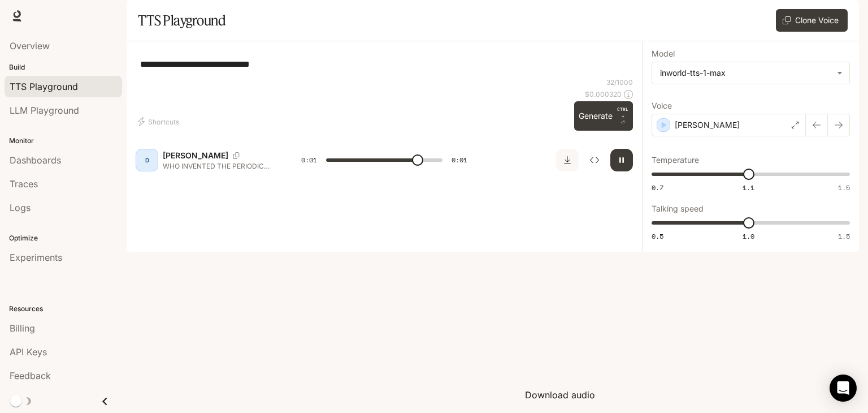 Image resolution: width=868 pixels, height=413 pixels. What do you see at coordinates (811, 20) in the screenshot?
I see `button: Clone Voice` at bounding box center [811, 20].